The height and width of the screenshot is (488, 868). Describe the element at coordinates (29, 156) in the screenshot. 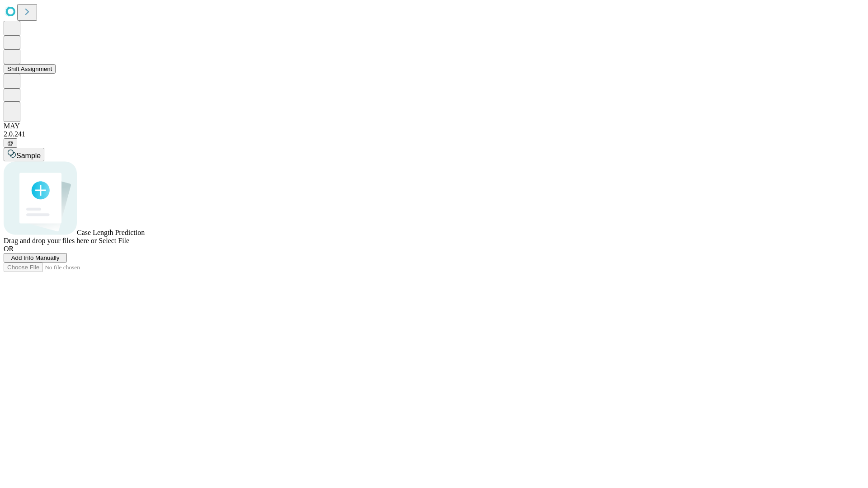

I see `span: Sample` at that location.